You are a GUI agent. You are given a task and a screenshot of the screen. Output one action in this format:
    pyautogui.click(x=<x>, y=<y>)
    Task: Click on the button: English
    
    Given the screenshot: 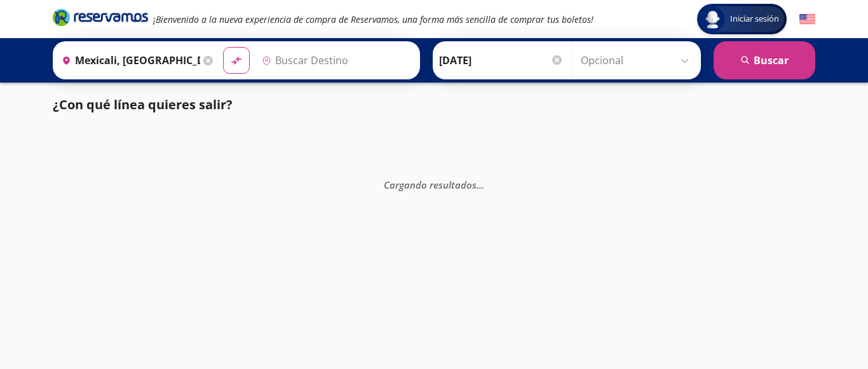 What is the action you would take?
    pyautogui.click(x=807, y=19)
    